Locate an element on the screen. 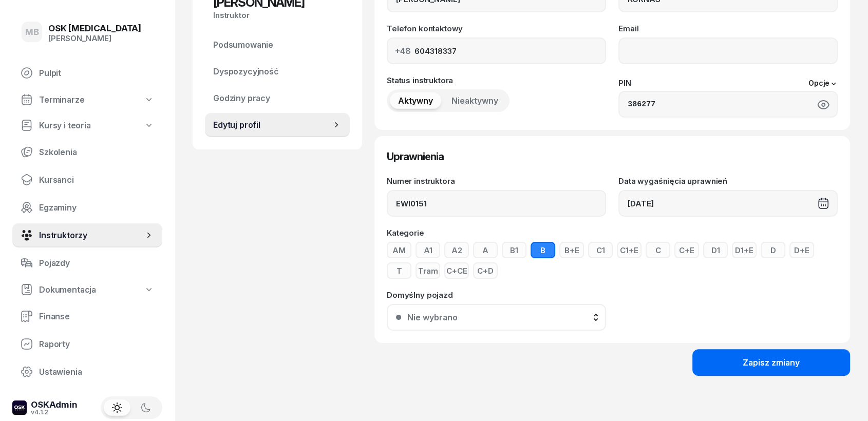 This screenshot has width=868, height=421. a: Podsumowanie is located at coordinates (277, 45).